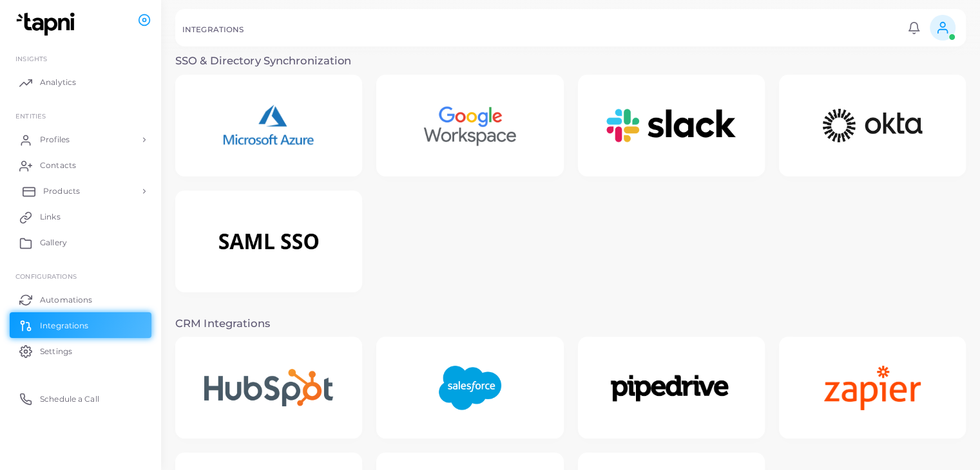  I want to click on span: Automations, so click(66, 300).